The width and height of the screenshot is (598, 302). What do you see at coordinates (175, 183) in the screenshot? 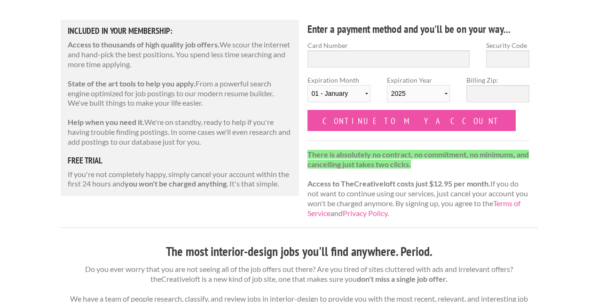
I see `strong: you won't be charged anything` at bounding box center [175, 183].